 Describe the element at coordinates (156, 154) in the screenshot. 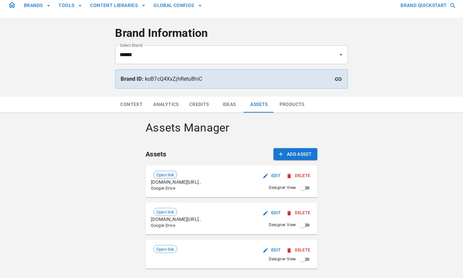

I see `h6: Assets` at that location.